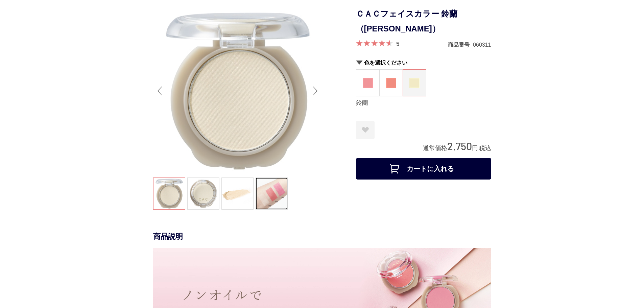  Describe the element at coordinates (391, 83) in the screenshot. I see `a: 柘榴` at that location.